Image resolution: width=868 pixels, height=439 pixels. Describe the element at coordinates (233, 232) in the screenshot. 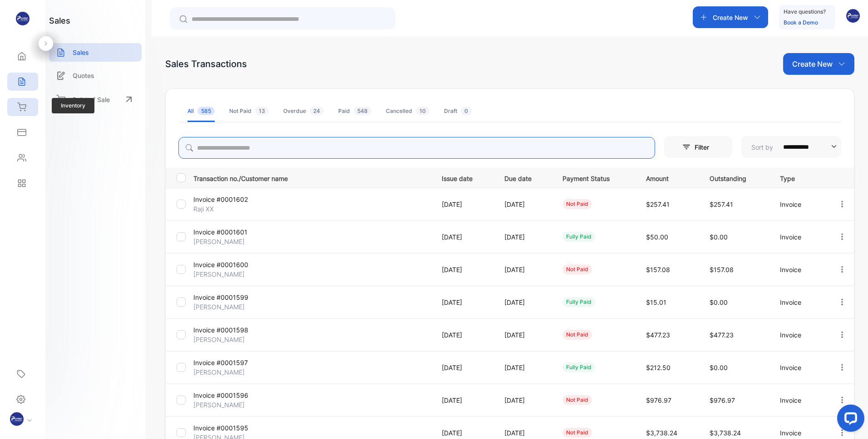

I see `p: Invoice #0001601` at that location.